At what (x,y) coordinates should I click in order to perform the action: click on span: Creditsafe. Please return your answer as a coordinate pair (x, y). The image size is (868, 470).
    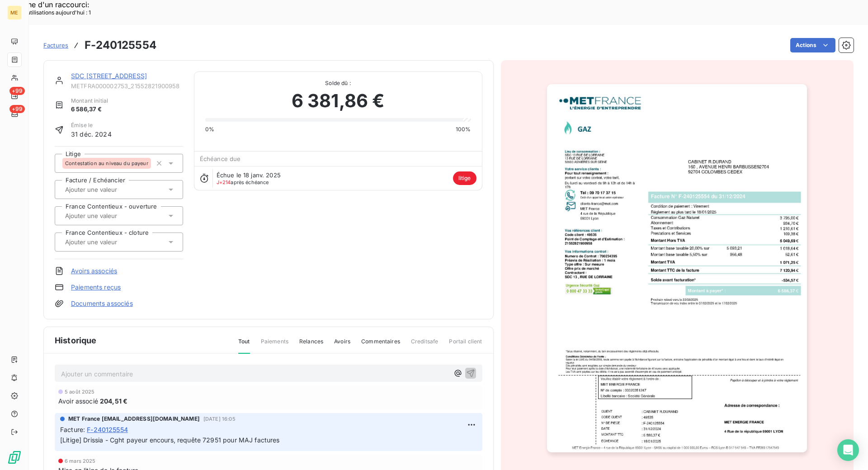
    Looking at the image, I should click on (425, 345).